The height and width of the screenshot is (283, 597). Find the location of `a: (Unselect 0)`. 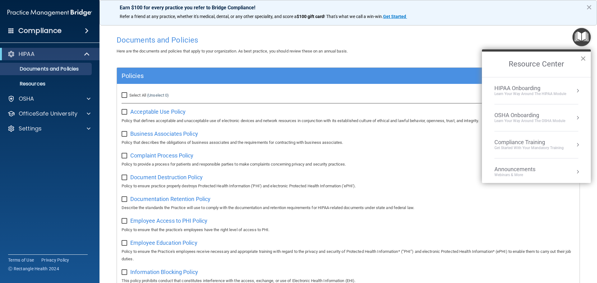

a: (Unselect 0) is located at coordinates (158, 95).